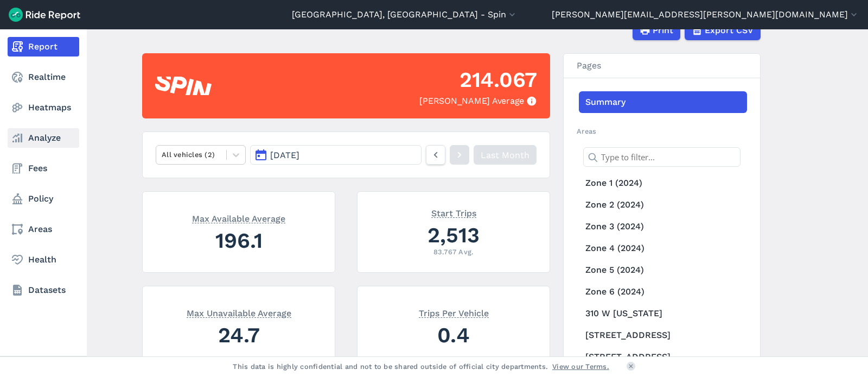 The image size is (868, 376). What do you see at coordinates (657, 31) in the screenshot?
I see `button: Print` at bounding box center [657, 31].